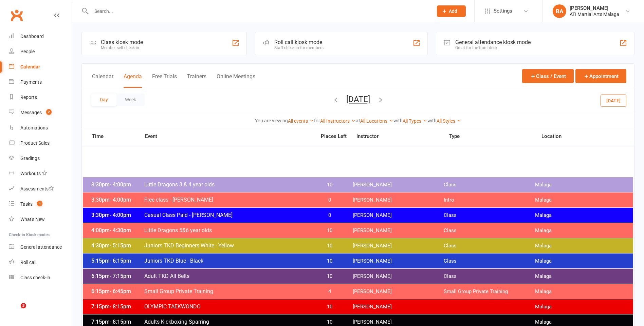 This screenshot has height=326, width=644. I want to click on strong: You are viewing, so click(271, 121).